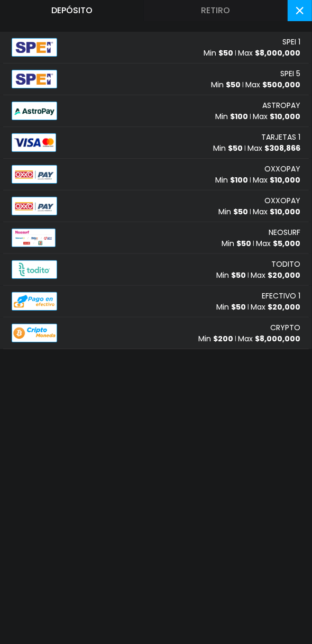 This screenshot has height=644, width=312. I want to click on span: EFECTIVO 1, so click(281, 296).